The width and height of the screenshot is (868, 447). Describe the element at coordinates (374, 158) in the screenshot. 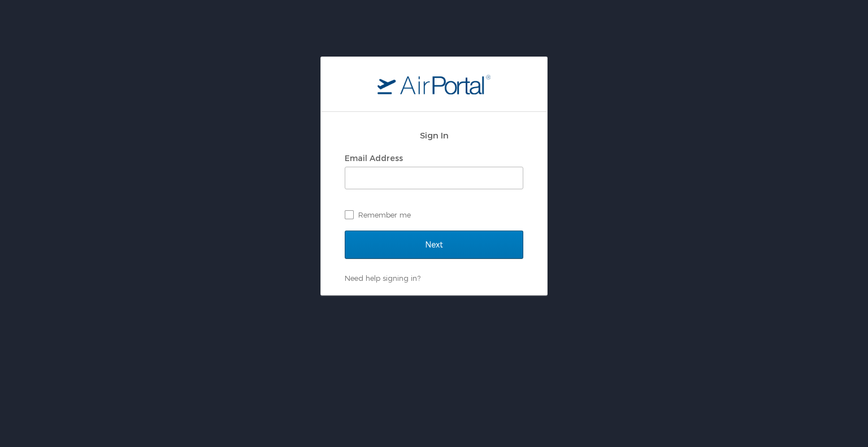

I see `label: Email Address` at that location.